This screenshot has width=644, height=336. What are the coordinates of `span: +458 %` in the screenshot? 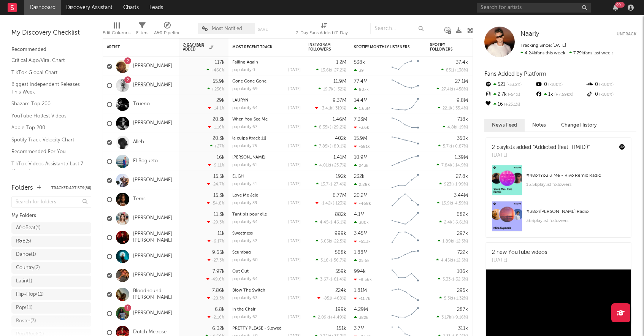 It's located at (460, 89).